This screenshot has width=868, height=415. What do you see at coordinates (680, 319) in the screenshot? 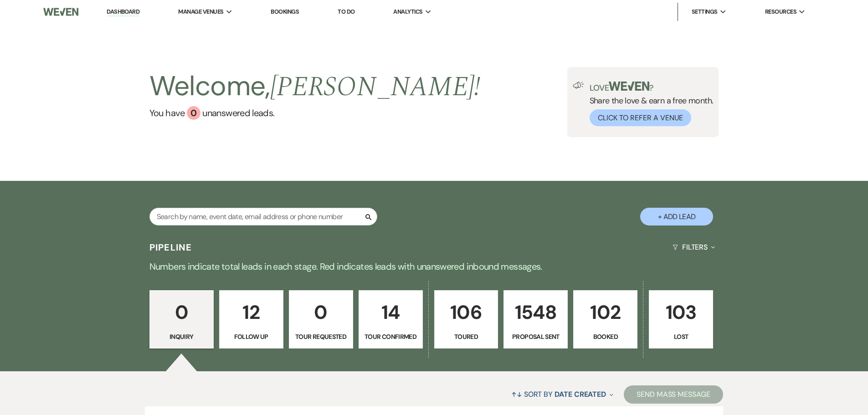
I see `a: 103Lost` at bounding box center [680, 319].